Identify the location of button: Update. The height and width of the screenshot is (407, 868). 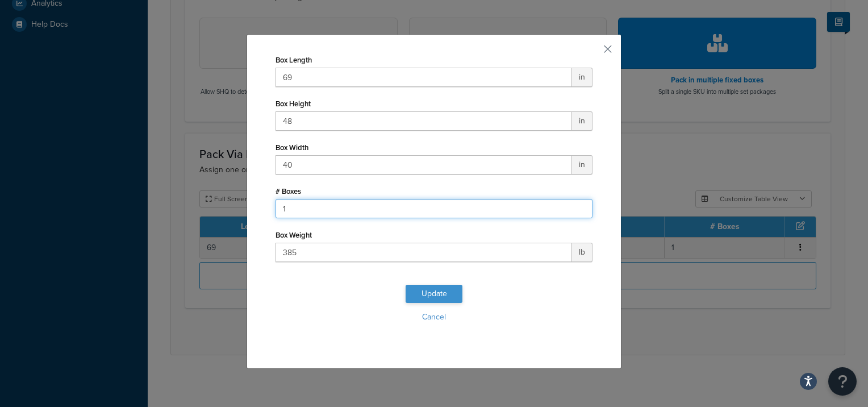
(434, 294).